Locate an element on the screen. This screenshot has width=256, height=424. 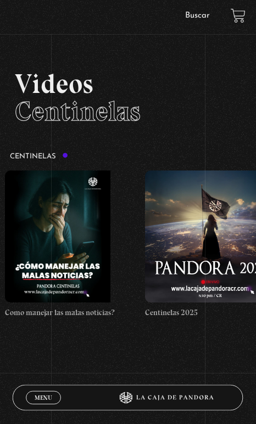
a: Como manejar las malas noticias? is located at coordinates (71, 244).